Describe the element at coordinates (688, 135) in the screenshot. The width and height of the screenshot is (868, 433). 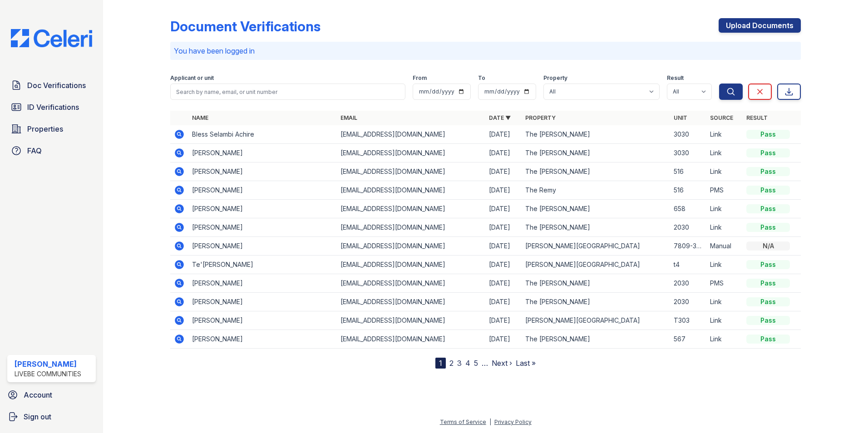
I see `td: 3030` at that location.